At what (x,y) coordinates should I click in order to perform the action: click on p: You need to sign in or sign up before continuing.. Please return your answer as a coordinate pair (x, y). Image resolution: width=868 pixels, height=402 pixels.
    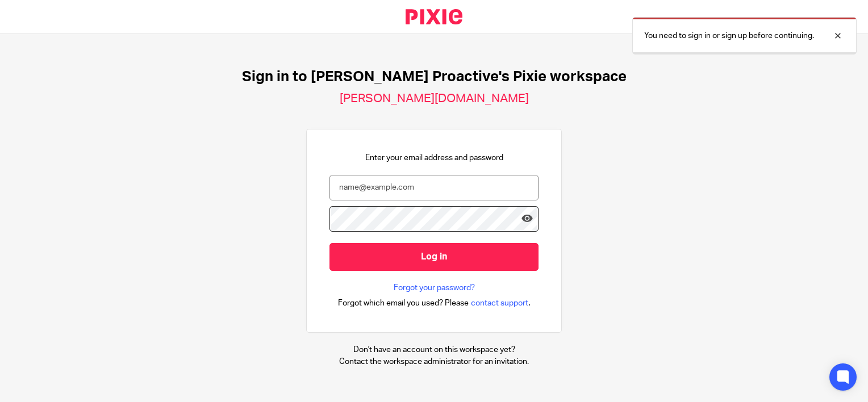
    Looking at the image, I should click on (729, 36).